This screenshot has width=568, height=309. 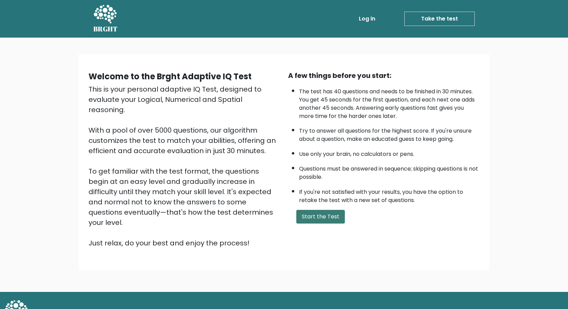 I want to click on div: This is your personal adaptive IQ Test, designed to evaluate your Logical, Numerical and Spatial ..., so click(x=184, y=166).